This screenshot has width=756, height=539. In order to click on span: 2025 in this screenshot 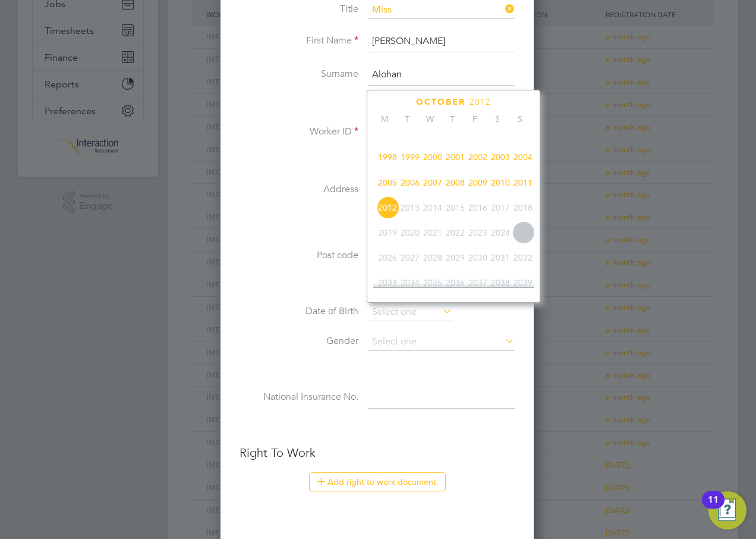, I will do `click(523, 233)`.